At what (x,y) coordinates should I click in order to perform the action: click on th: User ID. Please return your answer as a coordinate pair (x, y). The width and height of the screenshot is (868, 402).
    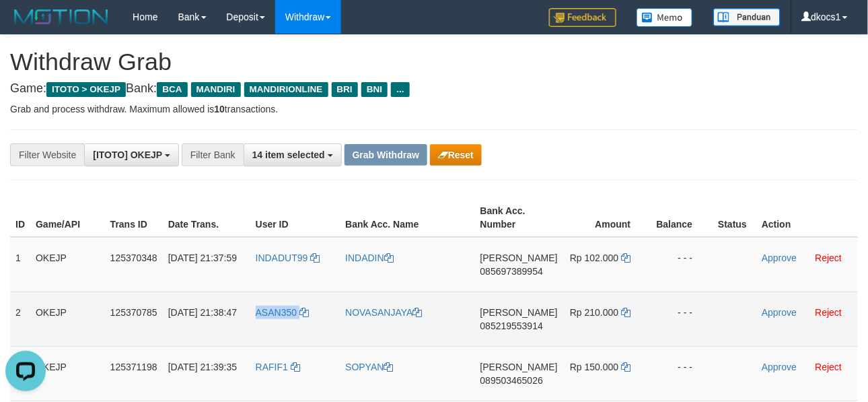
    Looking at the image, I should click on (296, 218).